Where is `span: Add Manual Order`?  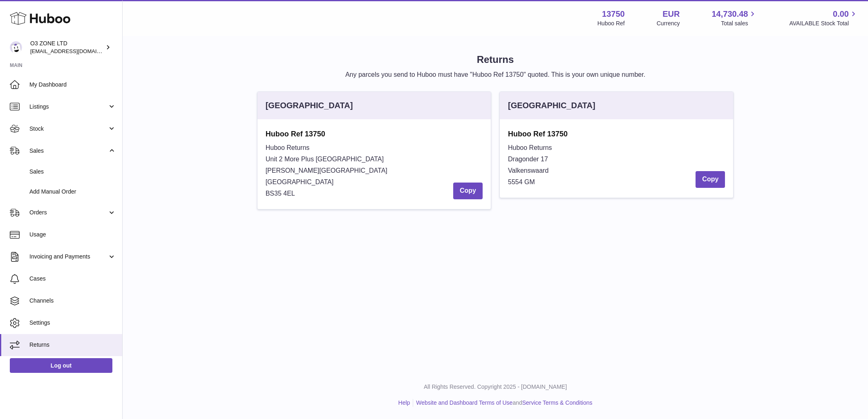
span: Add Manual Order is located at coordinates (73, 191).